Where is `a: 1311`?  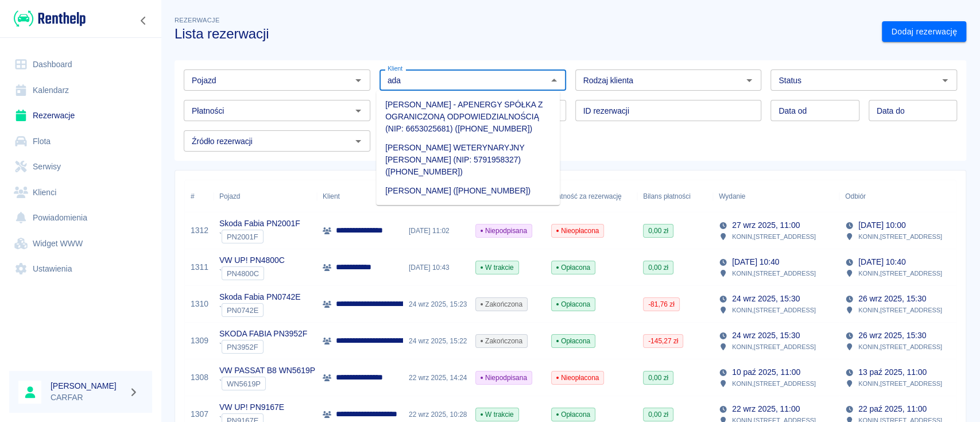 a: 1311 is located at coordinates (199, 267).